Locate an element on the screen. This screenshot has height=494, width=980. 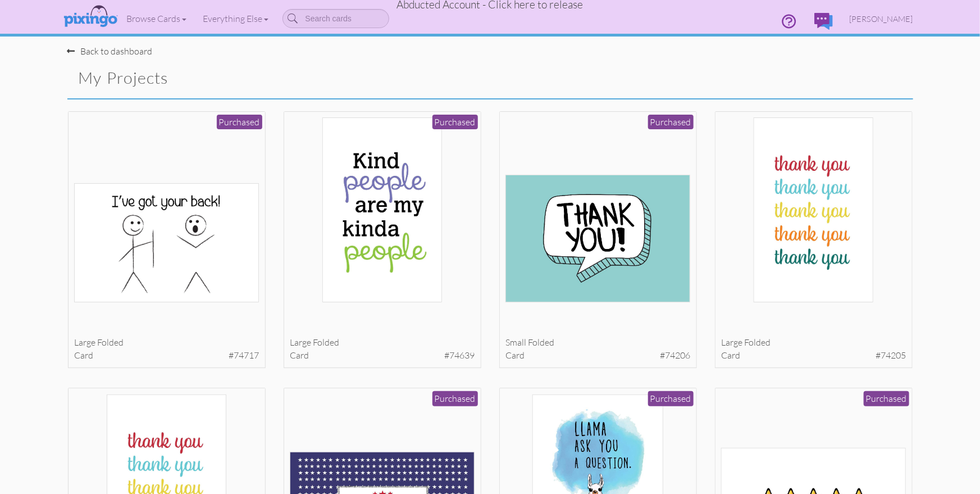
span: #74206 is located at coordinates (675, 355).